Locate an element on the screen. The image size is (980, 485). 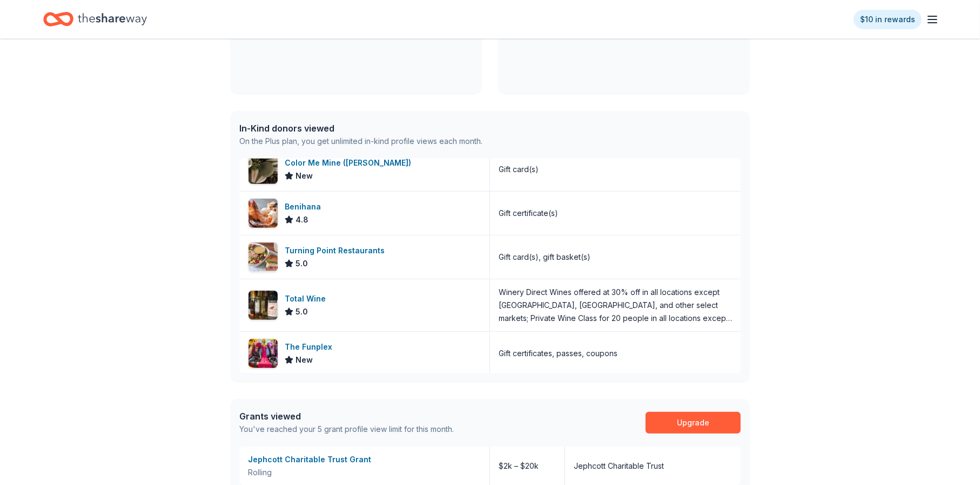
div: On the Plus plan, you get unlimited in-kind profile views each month. is located at coordinates (361, 142).